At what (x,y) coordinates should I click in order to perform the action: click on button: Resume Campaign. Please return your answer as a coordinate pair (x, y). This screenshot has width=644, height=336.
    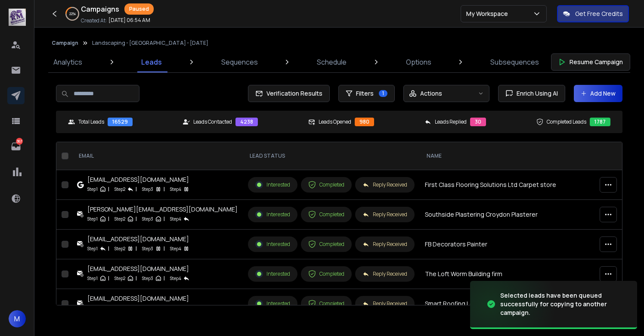
    Looking at the image, I should click on (590, 62).